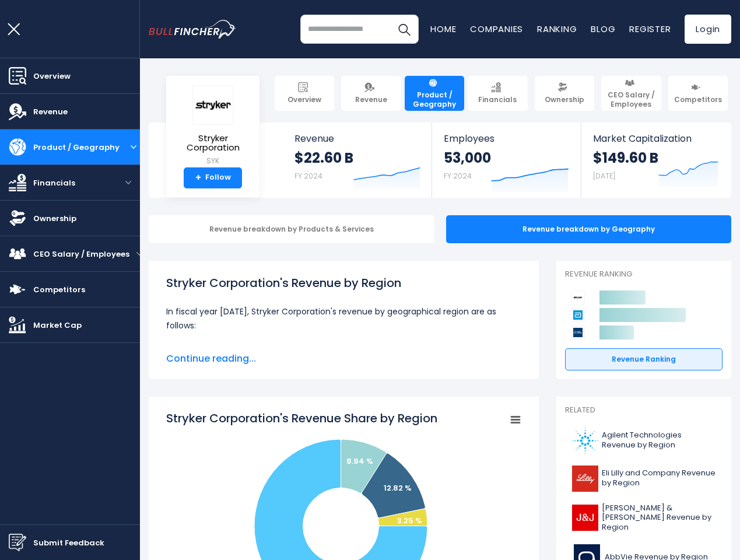 This screenshot has height=560, width=740. Describe the element at coordinates (644, 440) in the screenshot. I see `a: Agilent Technologies Revenue by Region` at that location.